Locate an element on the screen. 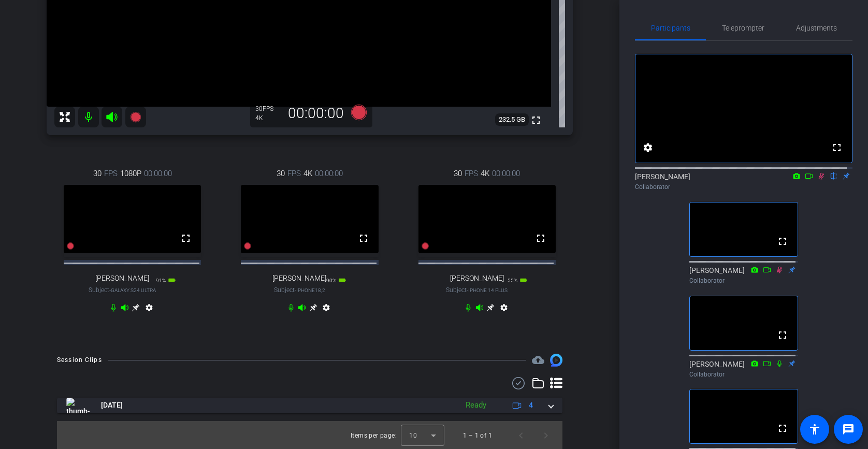 This screenshot has height=449, width=868. img: thumb-nail is located at coordinates (78, 406).